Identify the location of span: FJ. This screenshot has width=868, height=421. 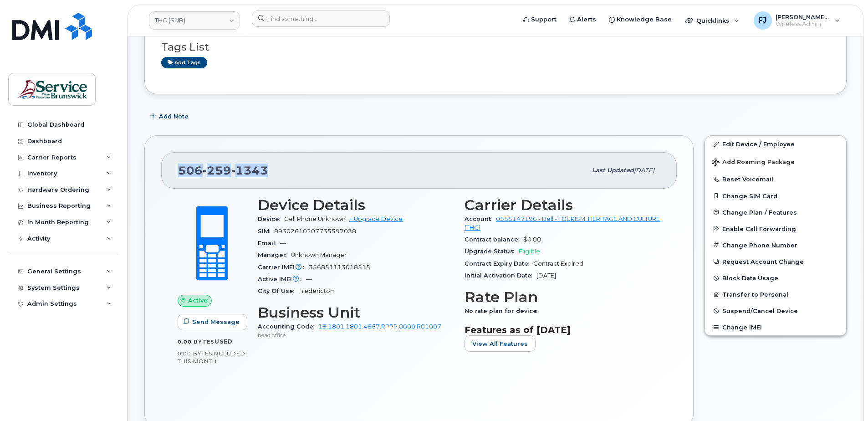
(762, 21).